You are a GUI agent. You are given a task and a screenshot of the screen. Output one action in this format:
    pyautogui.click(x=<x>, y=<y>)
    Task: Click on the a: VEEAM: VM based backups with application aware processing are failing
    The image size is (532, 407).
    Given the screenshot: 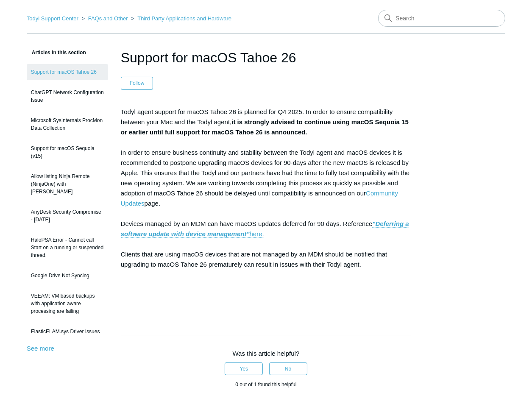 What is the action you would take?
    pyautogui.click(x=67, y=304)
    